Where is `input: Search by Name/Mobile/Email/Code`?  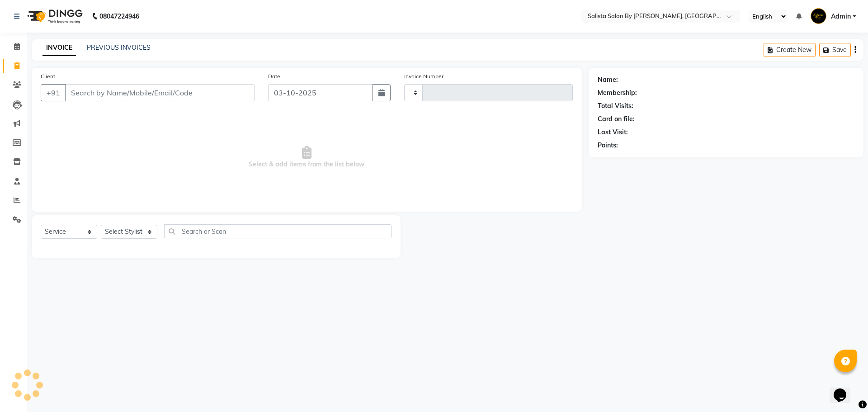 input: Search by Name/Mobile/Email/Code is located at coordinates (160, 93).